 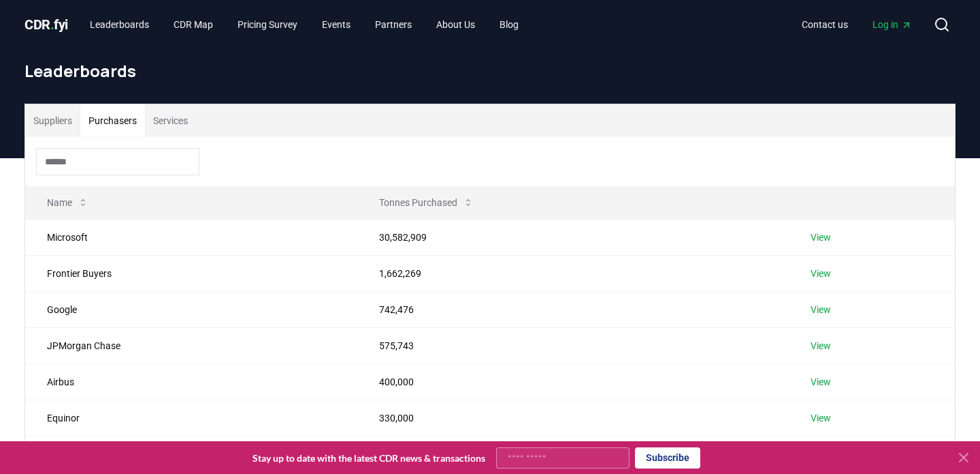 I want to click on td: Amazon, so click(x=192, y=453).